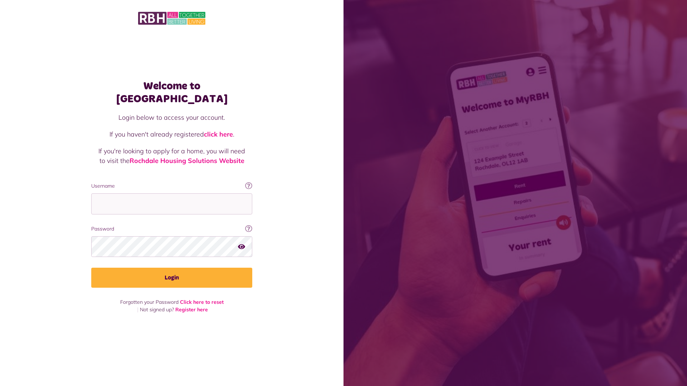 This screenshot has height=386, width=687. What do you see at coordinates (157, 310) in the screenshot?
I see `span: Not signed up?` at bounding box center [157, 310].